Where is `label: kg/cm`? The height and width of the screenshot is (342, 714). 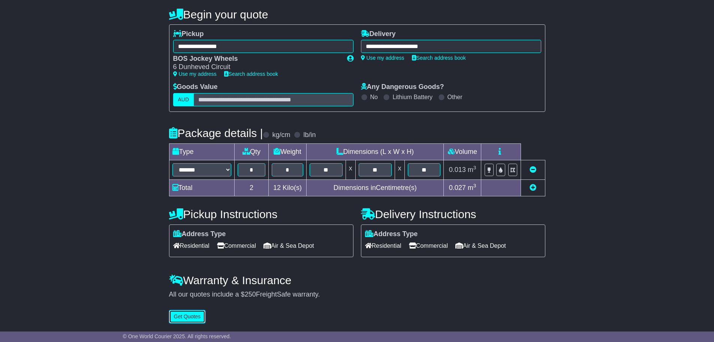 label: kg/cm is located at coordinates (281, 135).